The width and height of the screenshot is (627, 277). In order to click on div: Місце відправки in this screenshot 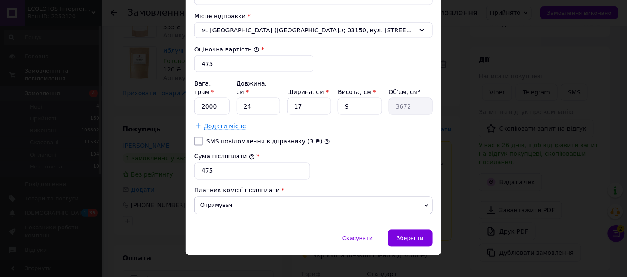, I will do `click(313, 16)`.